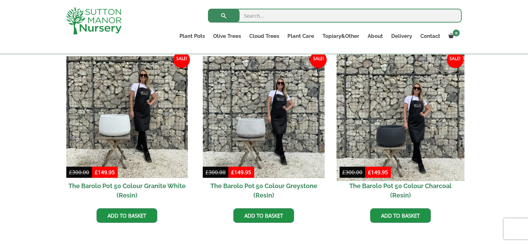 This screenshot has width=528, height=244. Describe the element at coordinates (263, 117) in the screenshot. I see `img: The Barolo Pot 50 Colour Greystone (Resin)` at that location.